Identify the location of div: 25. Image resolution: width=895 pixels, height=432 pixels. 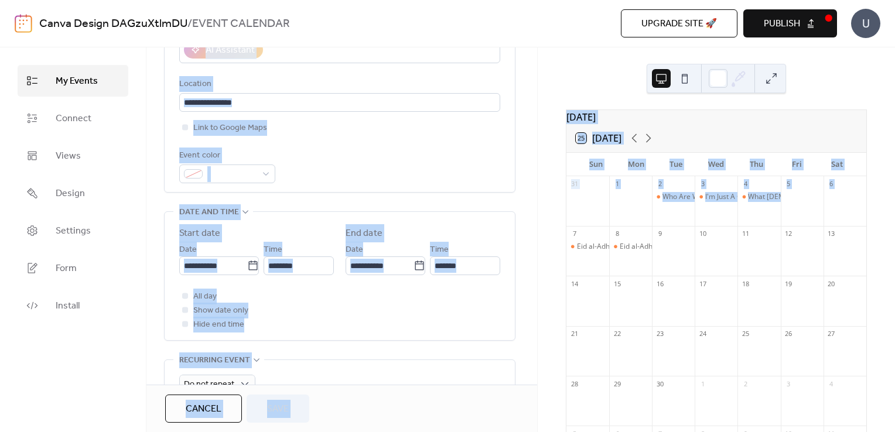
(745, 334).